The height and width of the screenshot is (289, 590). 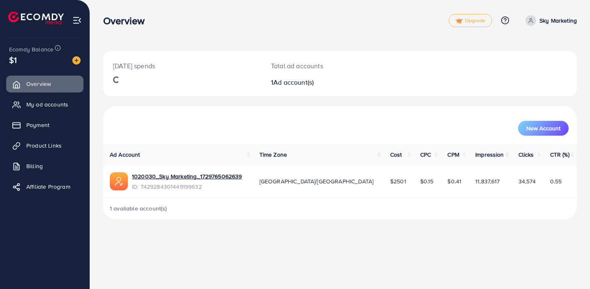 I want to click on a: Billing, so click(x=45, y=166).